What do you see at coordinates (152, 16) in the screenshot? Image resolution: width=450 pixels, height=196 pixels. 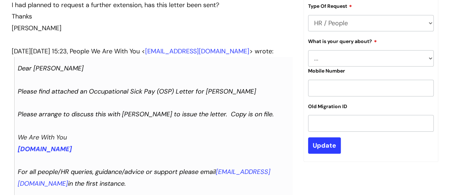 I see `div: Thanks` at bounding box center [152, 16].